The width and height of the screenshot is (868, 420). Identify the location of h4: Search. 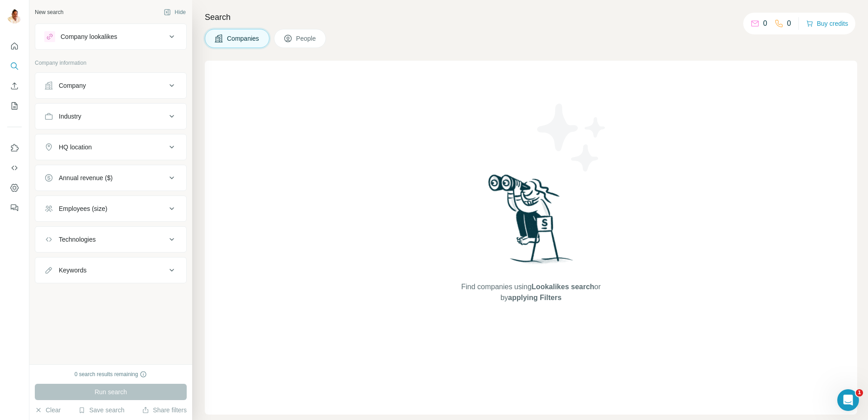
(531, 17).